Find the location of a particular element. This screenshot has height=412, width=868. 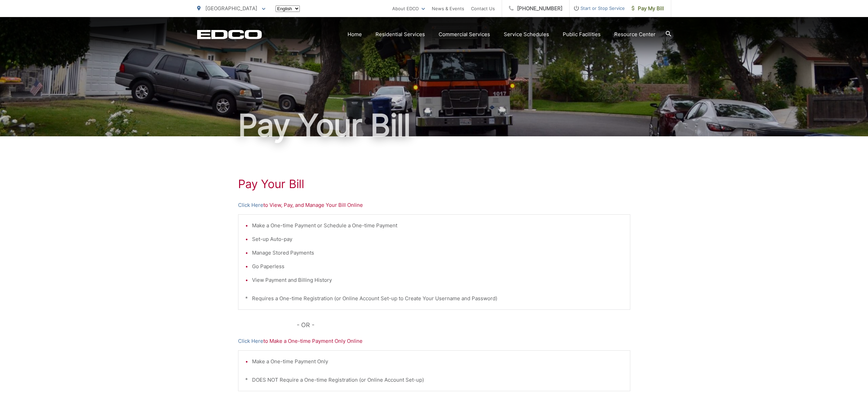

a: News & Events is located at coordinates (448, 8).